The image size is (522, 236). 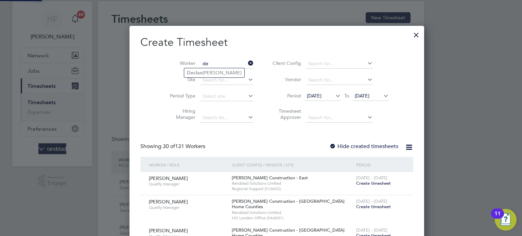 I want to click on label: Hide created timesheets, so click(x=363, y=146).